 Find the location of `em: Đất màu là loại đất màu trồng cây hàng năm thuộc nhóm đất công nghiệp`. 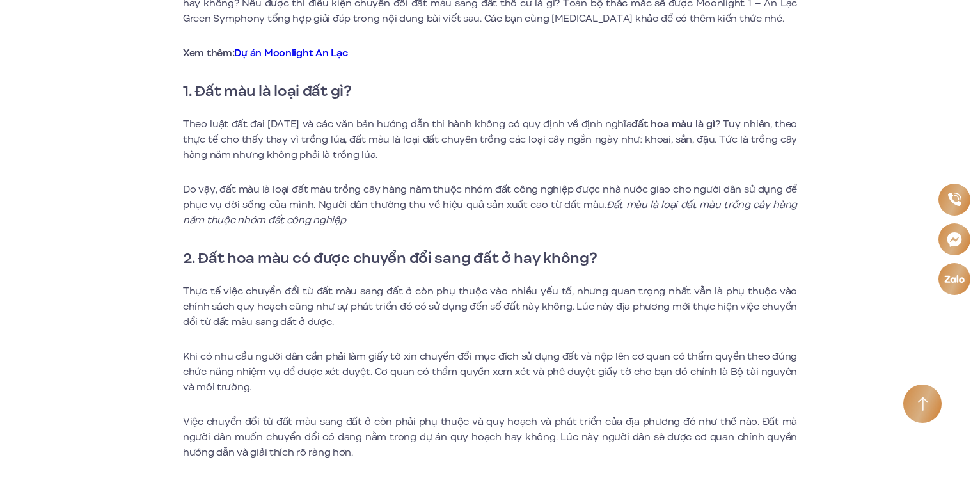

em: Đất màu là loại đất màu trồng cây hàng năm thuộc nhóm đất công nghiệp is located at coordinates (490, 213).